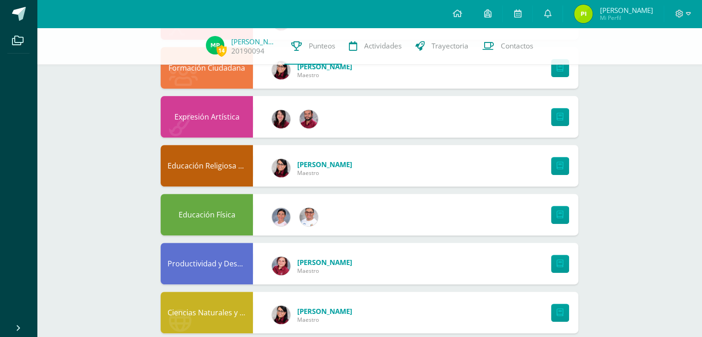 Image resolution: width=702 pixels, height=337 pixels. I want to click on span: Mi Perfil, so click(626, 18).